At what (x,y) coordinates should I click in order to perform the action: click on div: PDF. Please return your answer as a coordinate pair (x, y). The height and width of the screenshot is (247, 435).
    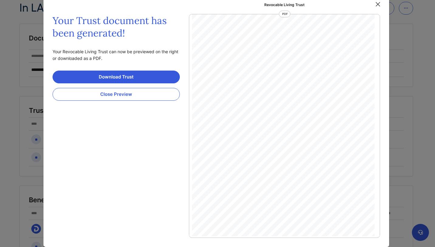
    Looking at the image, I should click on (285, 14).